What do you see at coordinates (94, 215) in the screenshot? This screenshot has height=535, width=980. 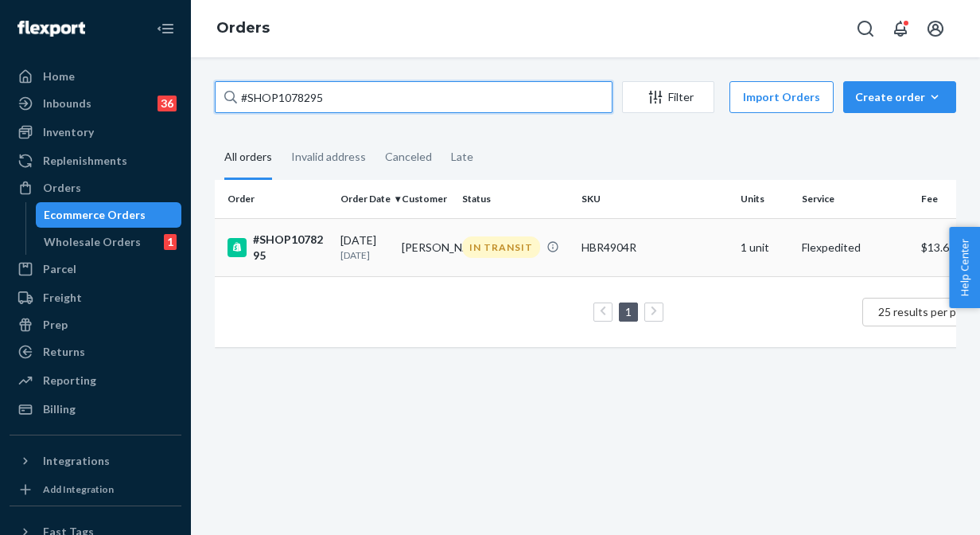 I see `div: Ecommerce Orders` at bounding box center [94, 215].